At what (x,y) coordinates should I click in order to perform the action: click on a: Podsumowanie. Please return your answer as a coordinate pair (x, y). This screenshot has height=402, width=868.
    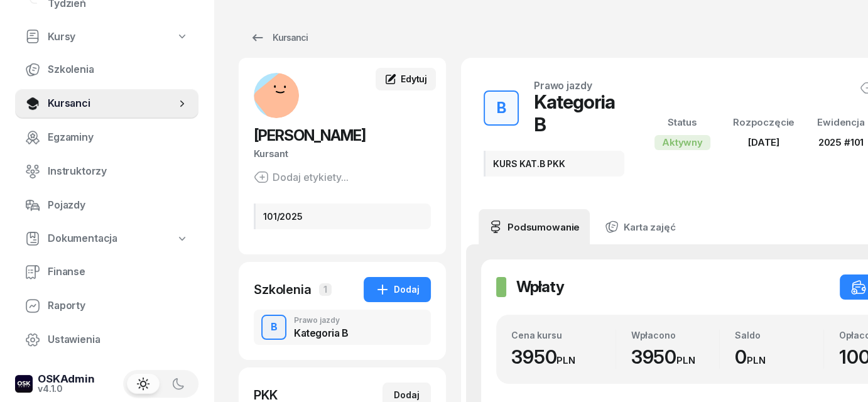
    Looking at the image, I should click on (534, 227).